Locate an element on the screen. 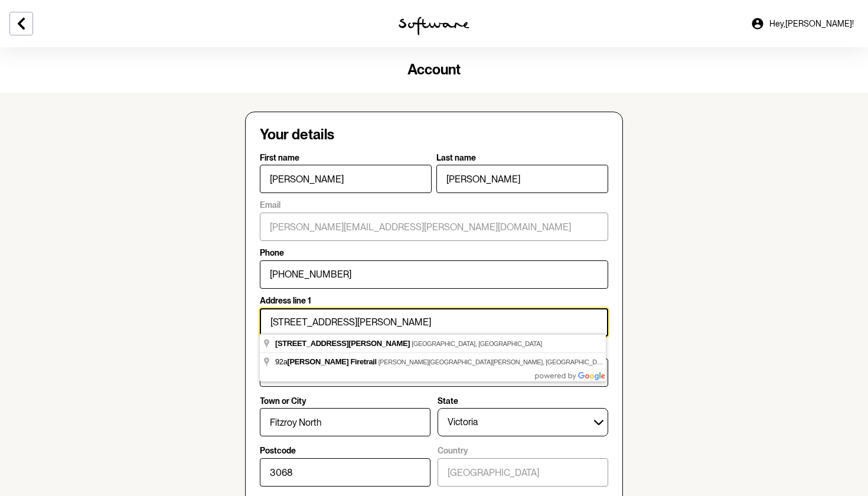 The image size is (868, 496). h4: Your details is located at coordinates (297, 135).